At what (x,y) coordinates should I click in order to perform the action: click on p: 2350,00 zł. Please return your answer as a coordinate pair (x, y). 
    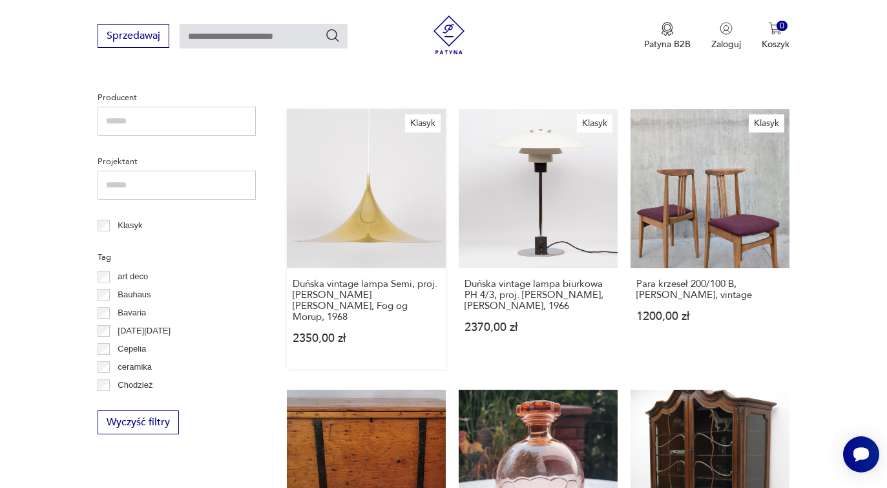
    Looking at the image, I should click on (366, 338).